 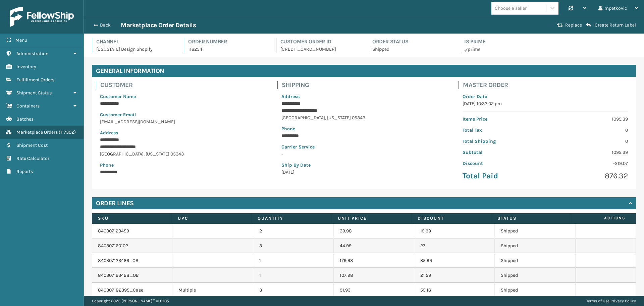 What do you see at coordinates (374, 290) in the screenshot?
I see `td: 91.93` at bounding box center [374, 290].